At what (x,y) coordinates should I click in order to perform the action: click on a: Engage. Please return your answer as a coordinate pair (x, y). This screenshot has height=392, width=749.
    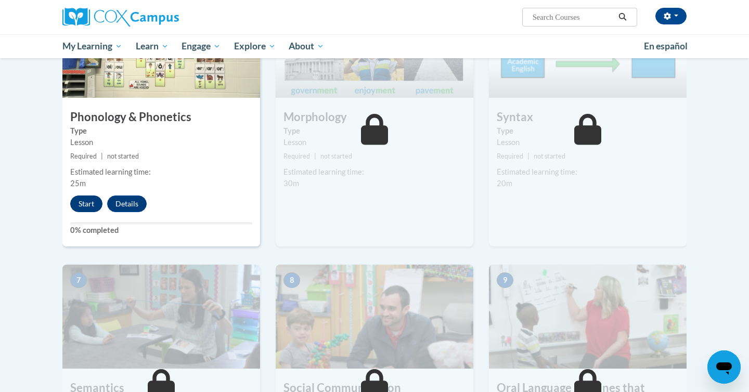
    Looking at the image, I should click on (201, 46).